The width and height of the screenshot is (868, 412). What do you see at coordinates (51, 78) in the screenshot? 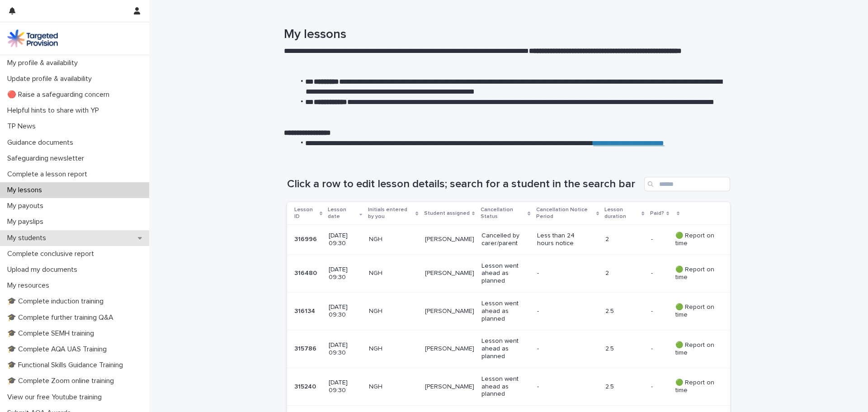
I see `p: Update profile & availability` at bounding box center [51, 78].